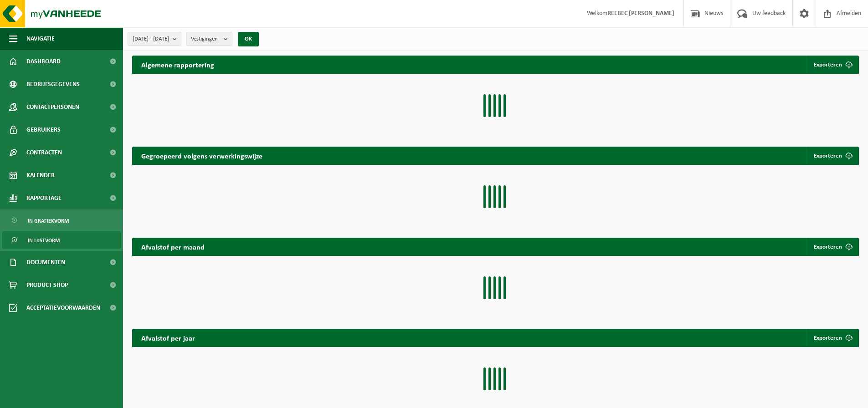 This screenshot has height=408, width=868. I want to click on span: Vestigingen, so click(205, 39).